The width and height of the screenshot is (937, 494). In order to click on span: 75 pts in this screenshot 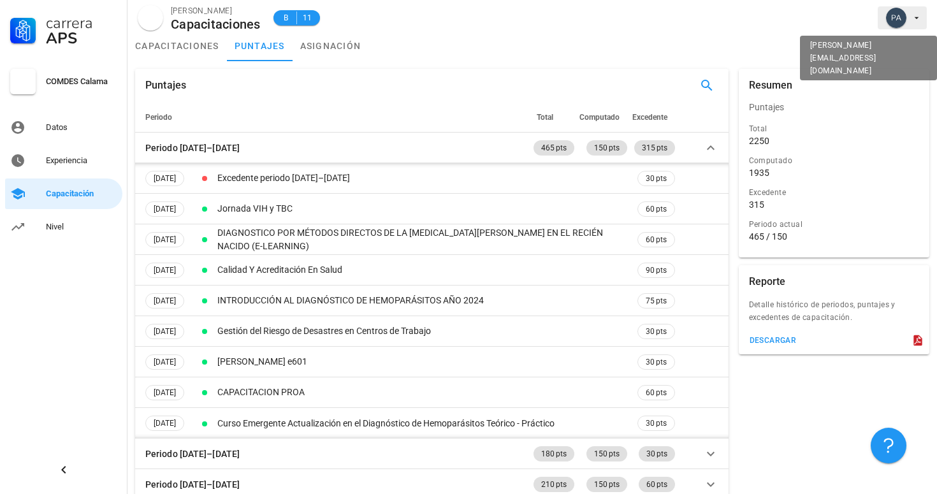, I will do `click(656, 301)`.